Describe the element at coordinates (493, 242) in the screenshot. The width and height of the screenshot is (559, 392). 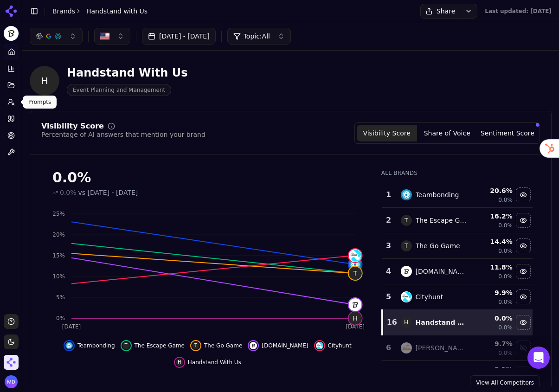
I see `div: 14.4 %` at that location.